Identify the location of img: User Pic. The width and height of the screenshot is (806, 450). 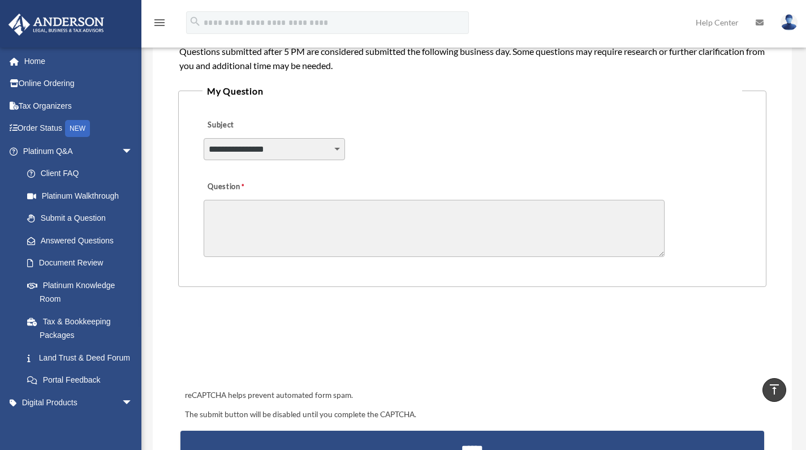
(789, 22).